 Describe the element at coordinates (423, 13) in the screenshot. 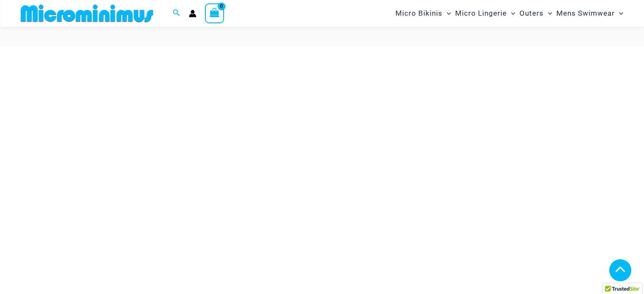

I see `a: Micro BikinisMenu ToggleMenu Toggle` at that location.